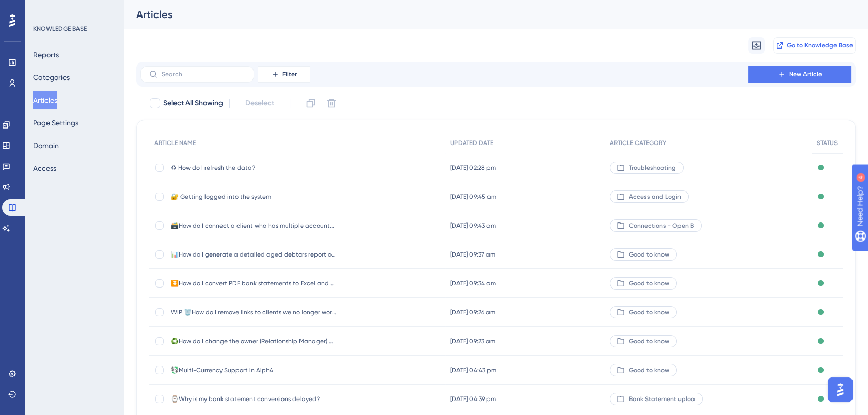  I want to click on button: Access, so click(45, 169).